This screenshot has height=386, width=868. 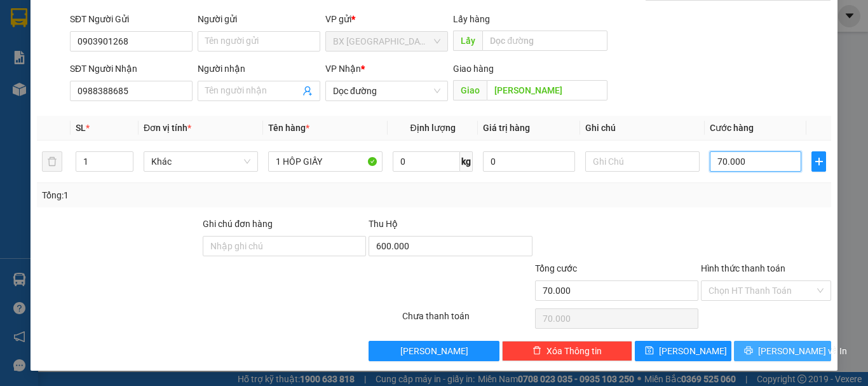 What do you see at coordinates (567, 351) in the screenshot?
I see `button: deleteXóa Thông tin` at bounding box center [567, 351].